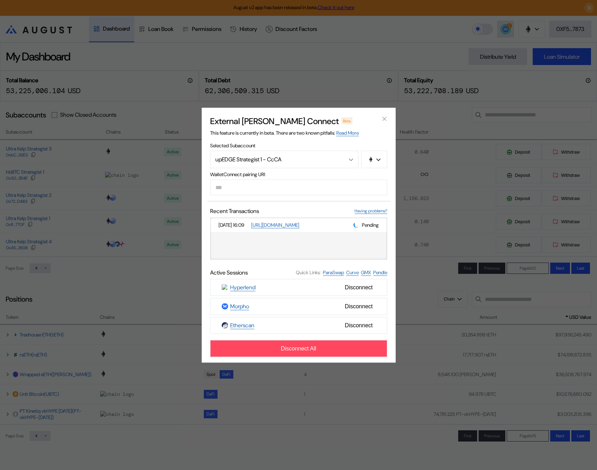 The image size is (597, 470). What do you see at coordinates (333, 272) in the screenshot?
I see `a: ParaSwap` at bounding box center [333, 272].